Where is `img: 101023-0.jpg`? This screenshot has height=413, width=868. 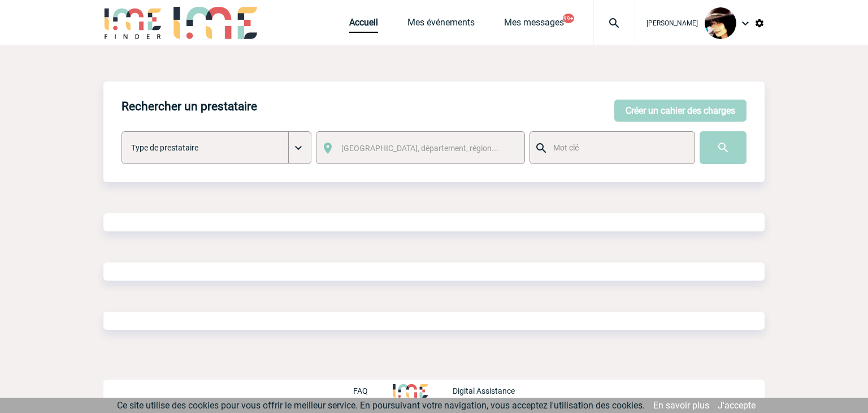 img: 101023-0.jpg is located at coordinates (721, 23).